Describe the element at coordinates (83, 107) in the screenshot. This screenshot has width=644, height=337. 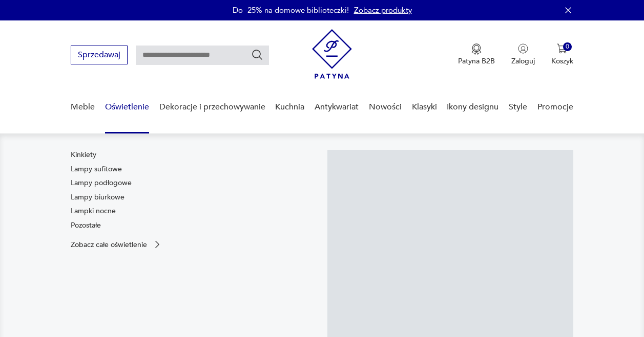
I see `a: Meble` at that location.